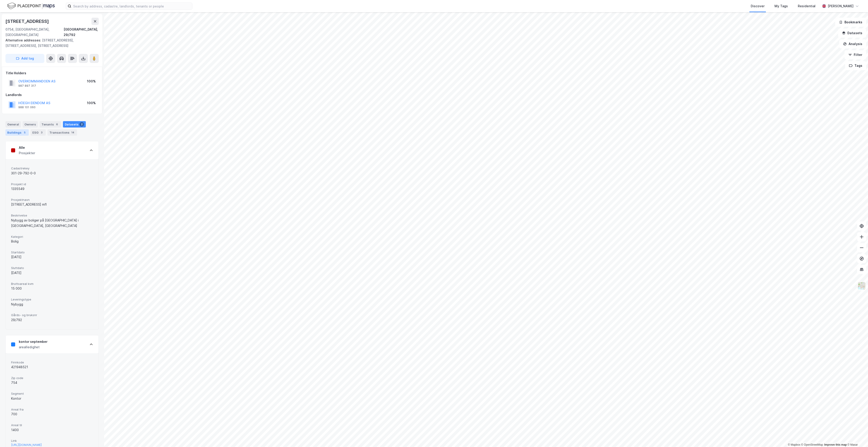 This screenshot has height=447, width=868. Describe the element at coordinates (855, 55) in the screenshot. I see `button: Filter` at that location.